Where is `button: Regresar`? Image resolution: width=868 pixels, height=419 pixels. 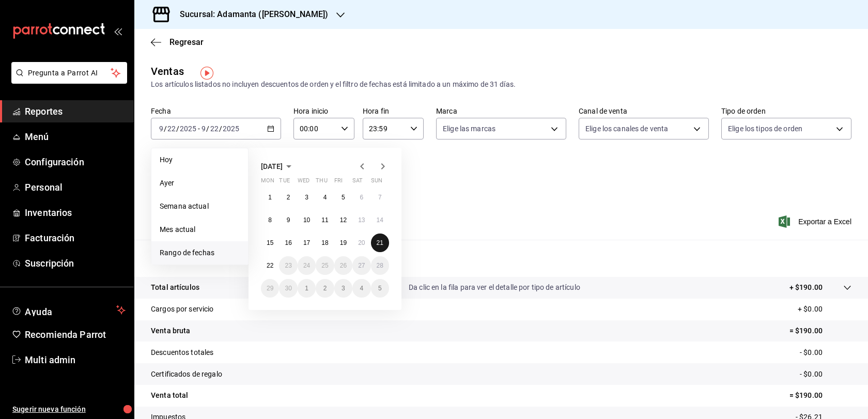
button: Regresar is located at coordinates (177, 42).